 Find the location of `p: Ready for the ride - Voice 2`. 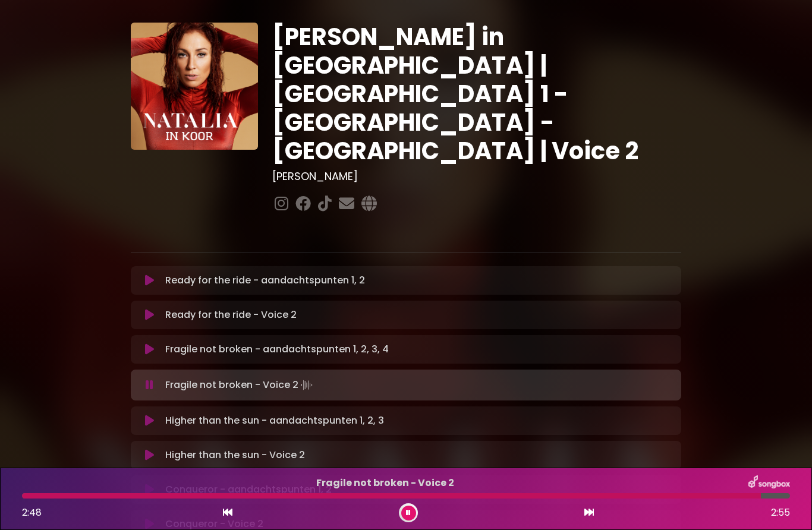

p: Ready for the ride - Voice 2 is located at coordinates (420, 315).